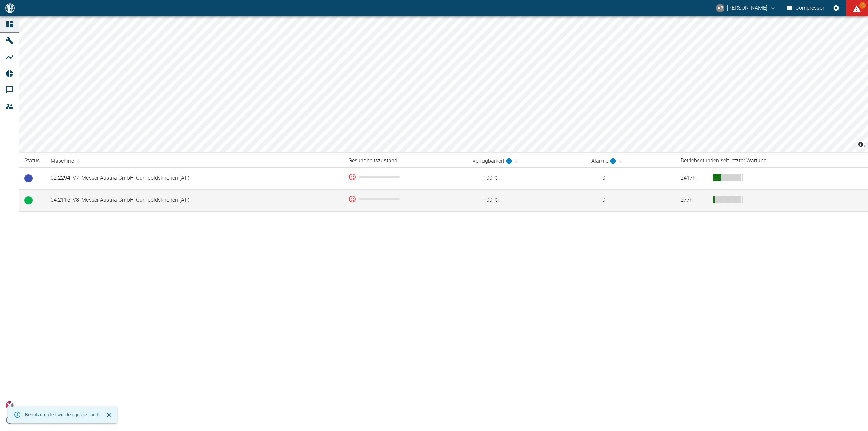  Describe the element at coordinates (694, 178) in the screenshot. I see `div: 2417 h` at that location.